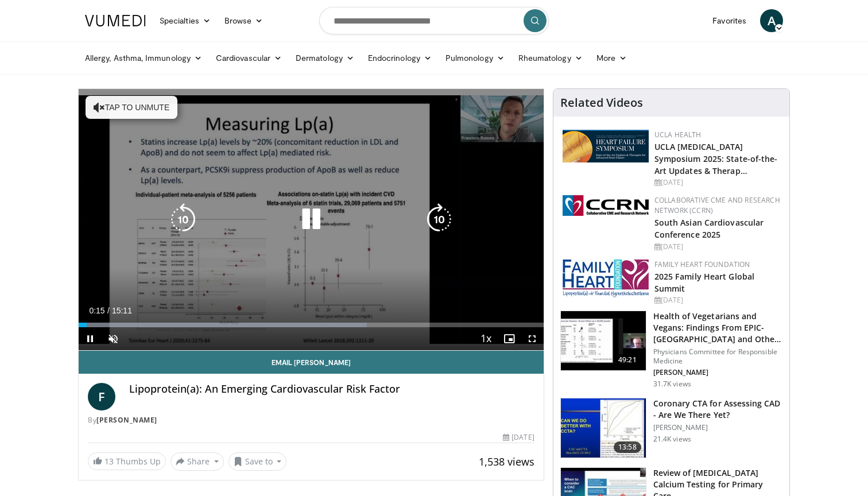  I want to click on button: Save to, so click(258, 462).